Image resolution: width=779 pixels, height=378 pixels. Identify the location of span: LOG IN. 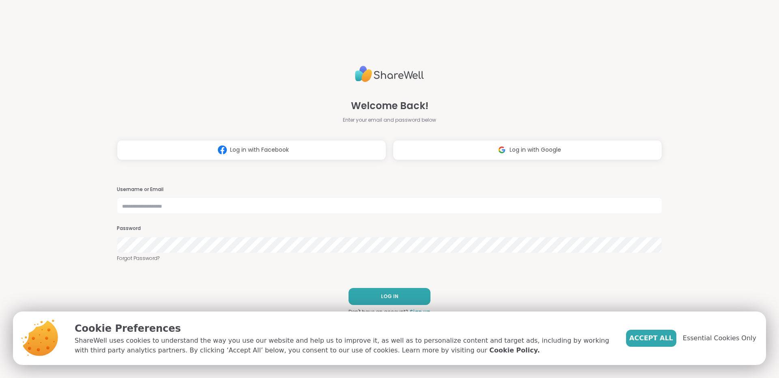
(389, 296).